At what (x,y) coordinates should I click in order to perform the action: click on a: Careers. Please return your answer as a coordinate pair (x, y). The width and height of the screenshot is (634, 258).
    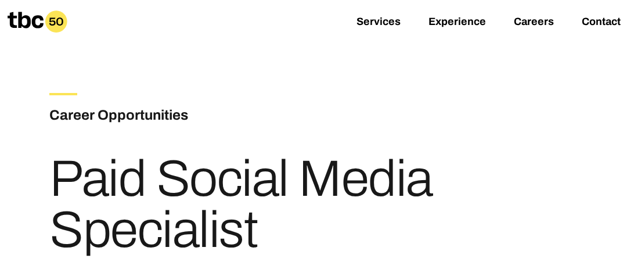
    Looking at the image, I should click on (533, 23).